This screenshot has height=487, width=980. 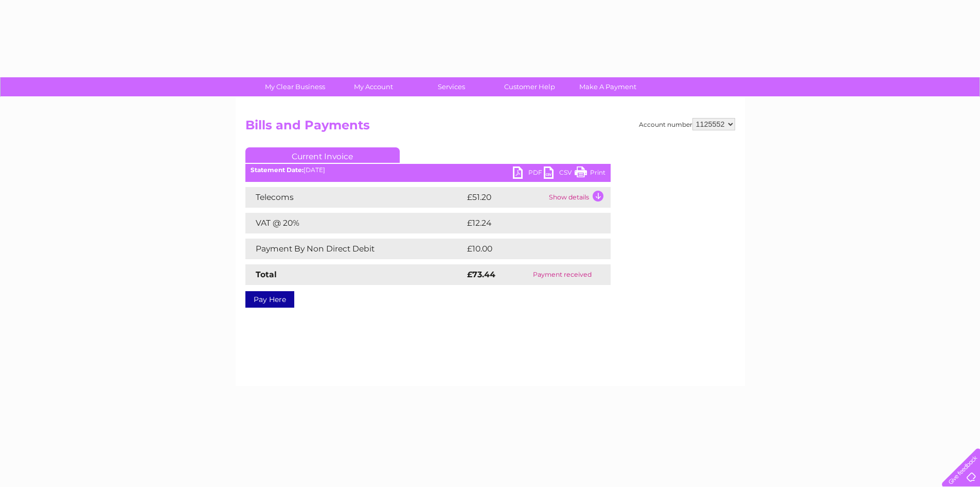 What do you see at coordinates (505, 197) in the screenshot?
I see `td: £51.20` at bounding box center [505, 197].